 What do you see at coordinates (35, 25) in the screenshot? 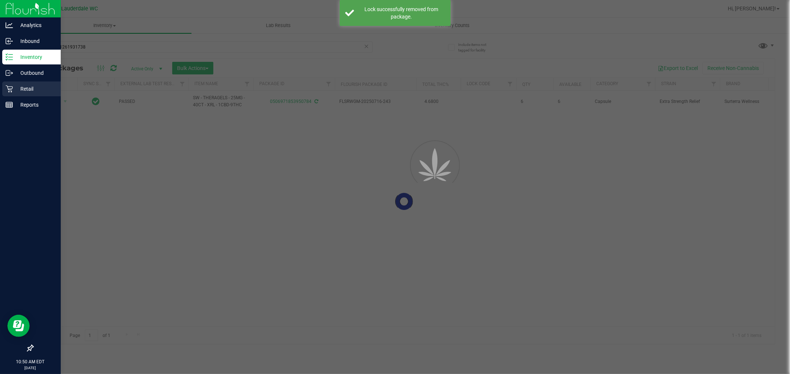
I see `p: Analytics` at bounding box center [35, 25].